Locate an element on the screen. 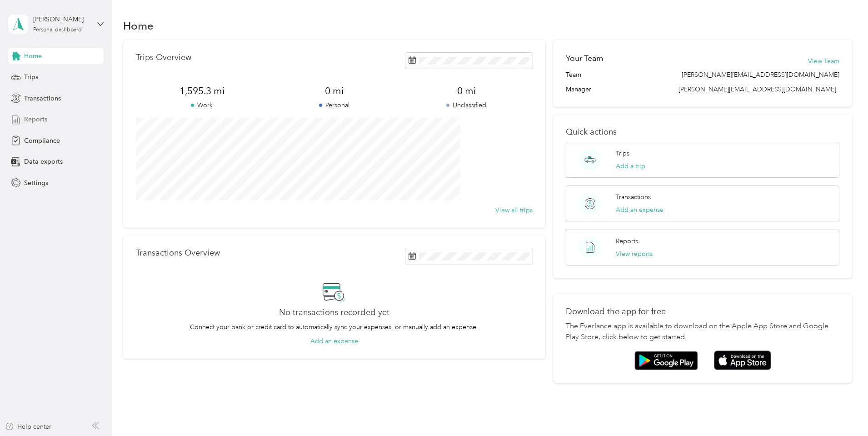  button: Help center is located at coordinates (28, 427).